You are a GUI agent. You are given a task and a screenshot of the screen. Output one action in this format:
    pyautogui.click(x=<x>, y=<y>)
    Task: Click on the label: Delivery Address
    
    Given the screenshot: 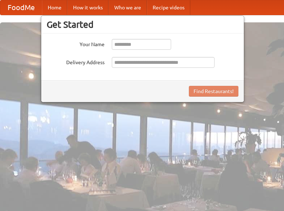 What is the action you would take?
    pyautogui.click(x=75, y=61)
    